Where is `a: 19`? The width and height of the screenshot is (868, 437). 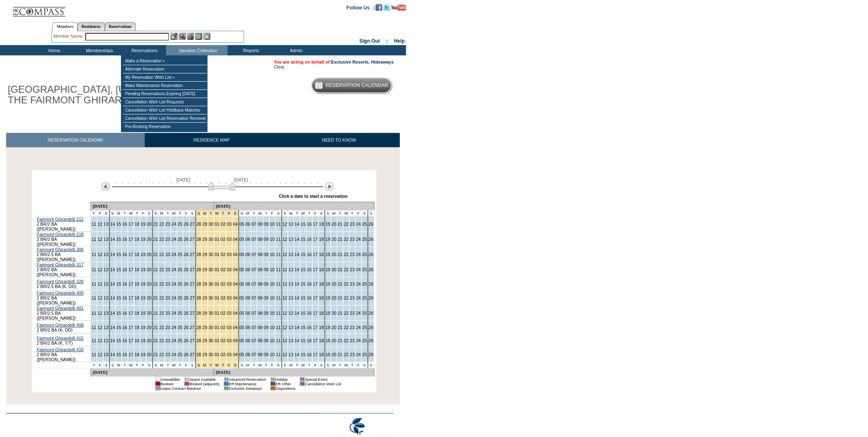
a: 19 is located at coordinates (328, 254).